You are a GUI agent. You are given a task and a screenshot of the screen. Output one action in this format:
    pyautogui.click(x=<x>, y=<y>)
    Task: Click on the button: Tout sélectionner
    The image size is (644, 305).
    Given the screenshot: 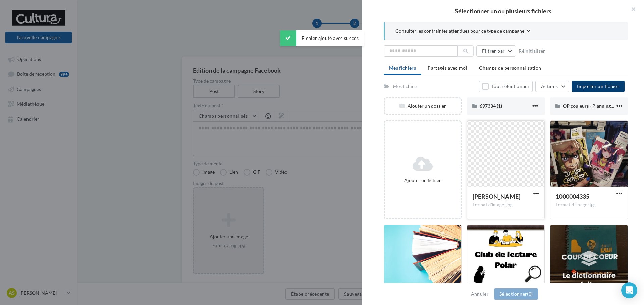 What is the action you would take?
    pyautogui.click(x=506, y=86)
    